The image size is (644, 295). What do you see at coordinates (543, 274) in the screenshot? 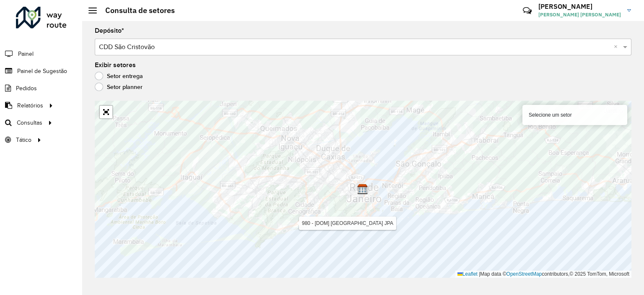
I see `div: Map data © contributors,© 2025 TomTom, Microsoft` at bounding box center [543, 274].